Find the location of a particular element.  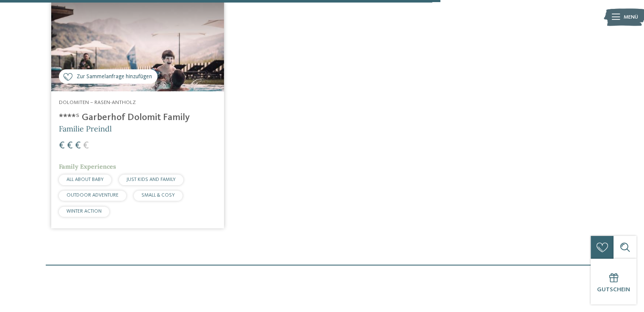

span: ALL ABOUT BABY is located at coordinates (85, 180).